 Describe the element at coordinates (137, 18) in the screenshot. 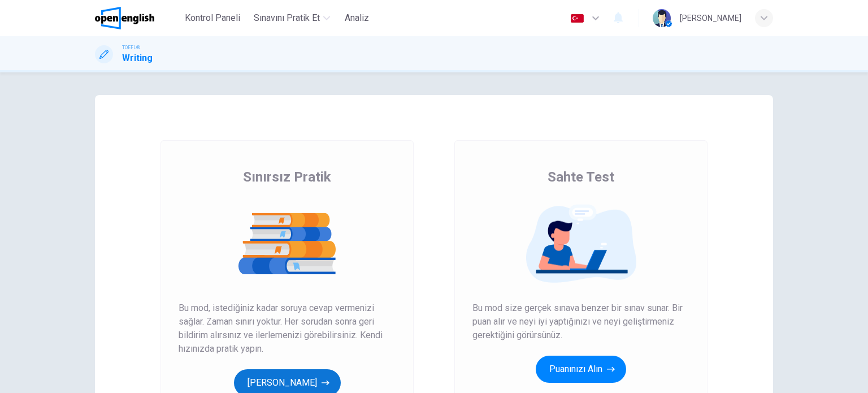

I see `a: OpenEnglish logo` at that location.